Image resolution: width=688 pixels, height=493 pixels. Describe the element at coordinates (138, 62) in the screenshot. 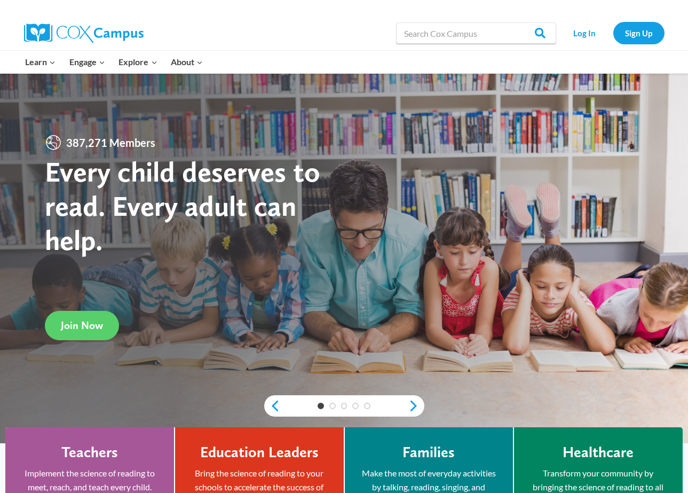

I see `span: Explore` at that location.